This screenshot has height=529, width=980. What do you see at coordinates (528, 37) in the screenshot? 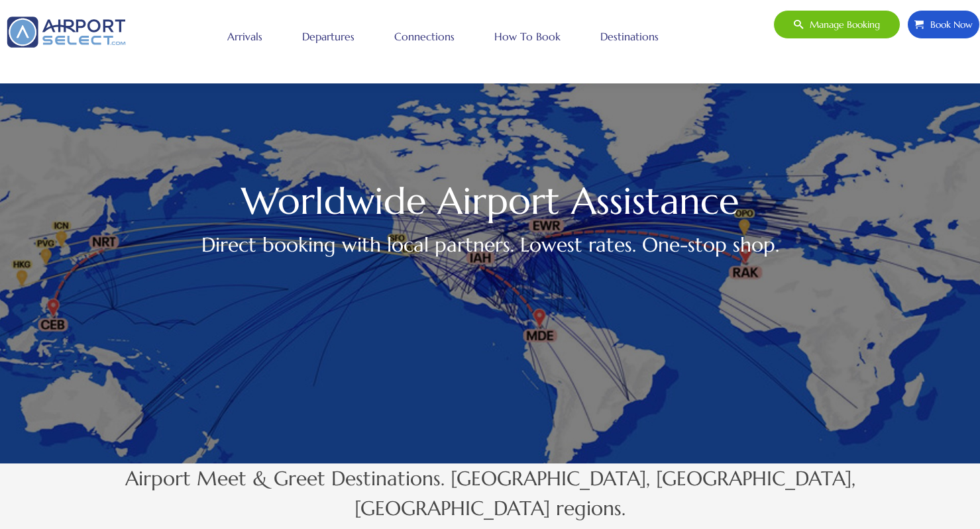
I see `a: How to book` at bounding box center [528, 37].